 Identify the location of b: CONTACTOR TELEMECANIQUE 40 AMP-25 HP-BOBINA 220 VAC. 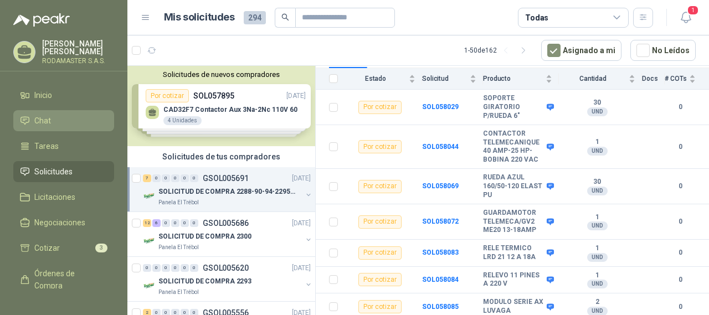
(514, 147).